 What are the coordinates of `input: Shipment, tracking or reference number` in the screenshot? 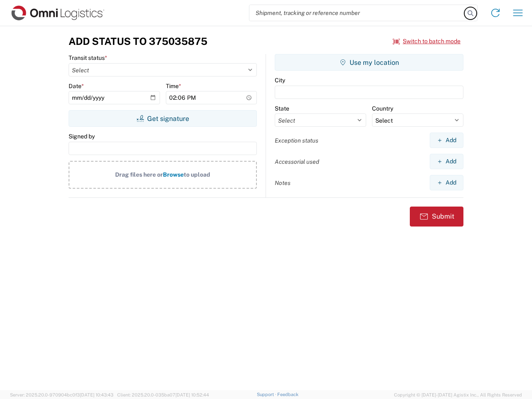 It's located at (357, 13).